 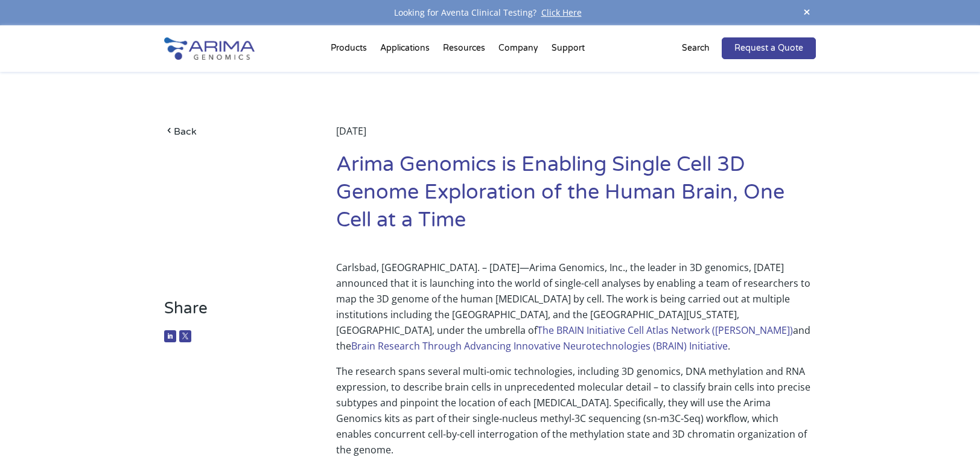 I want to click on a: Brain Research Through Advancing Innovative Neurotechnologies (BRAIN) Initiative, so click(x=539, y=345).